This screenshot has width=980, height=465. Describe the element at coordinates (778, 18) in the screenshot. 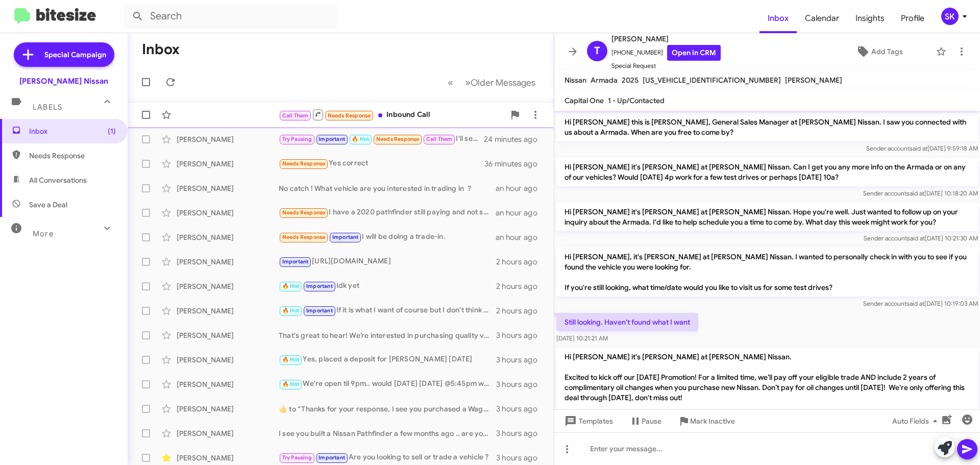

I see `a: Inbox` at that location.